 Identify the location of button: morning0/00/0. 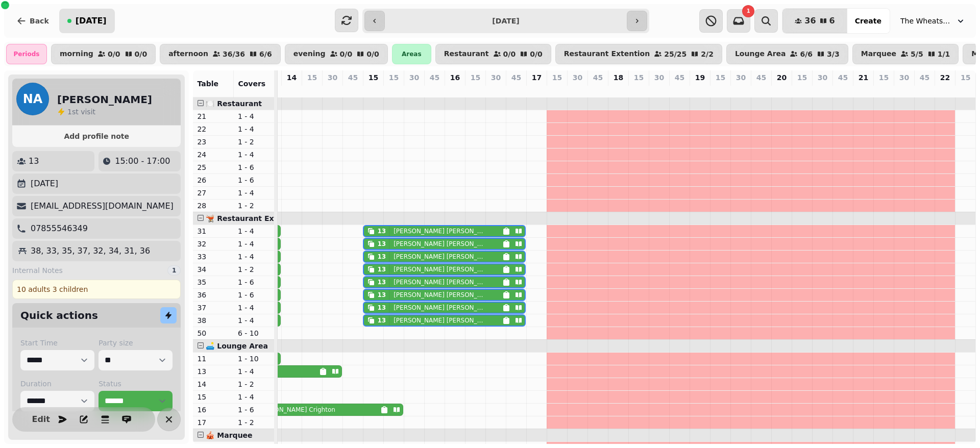
(103, 54).